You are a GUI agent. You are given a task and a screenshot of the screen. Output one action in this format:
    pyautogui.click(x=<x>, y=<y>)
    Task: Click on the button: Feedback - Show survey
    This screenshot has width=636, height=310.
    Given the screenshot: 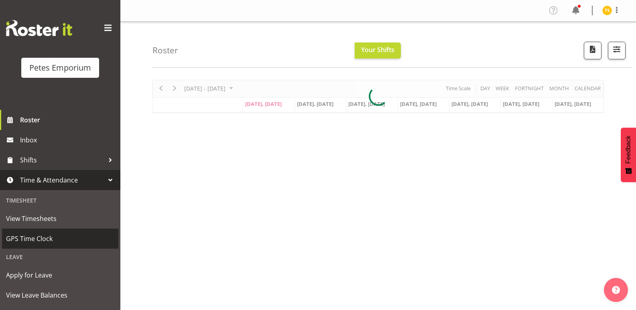 What is the action you would take?
    pyautogui.click(x=629, y=155)
    